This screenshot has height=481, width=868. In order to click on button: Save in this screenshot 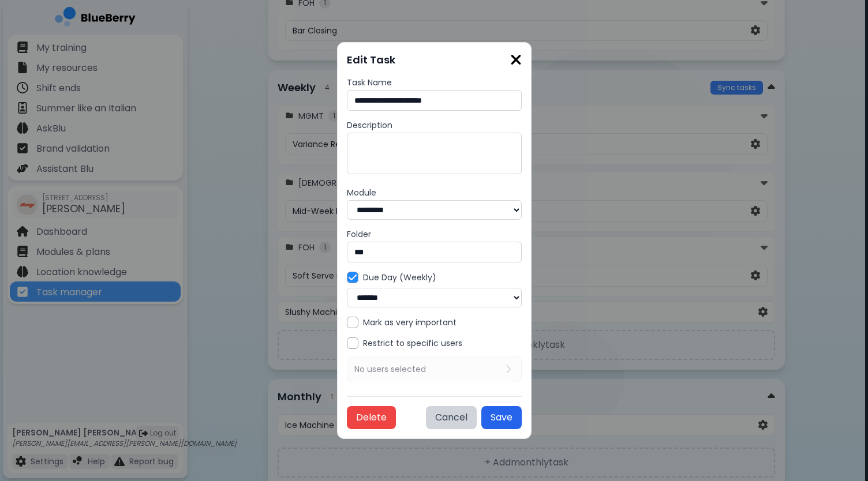, I will do `click(501, 418)`.